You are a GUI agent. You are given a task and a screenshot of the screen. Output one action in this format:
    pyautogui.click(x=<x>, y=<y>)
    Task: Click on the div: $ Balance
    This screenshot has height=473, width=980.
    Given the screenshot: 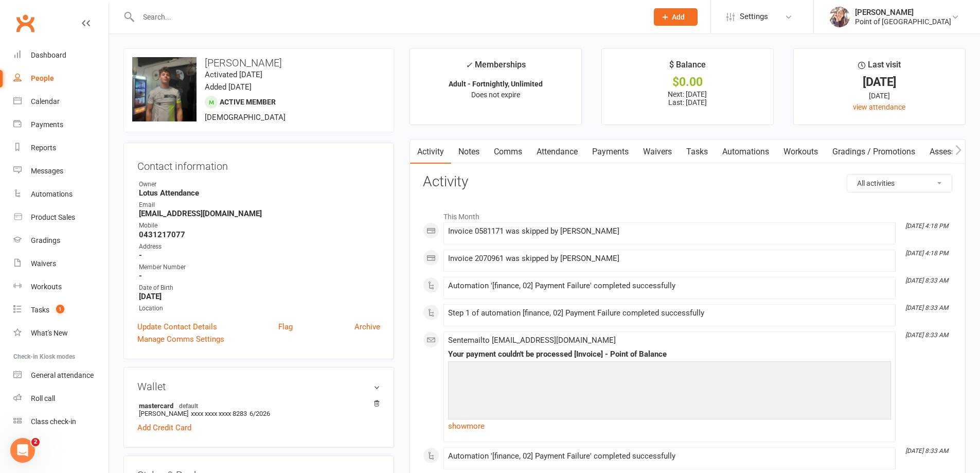 What is the action you would take?
    pyautogui.click(x=687, y=67)
    